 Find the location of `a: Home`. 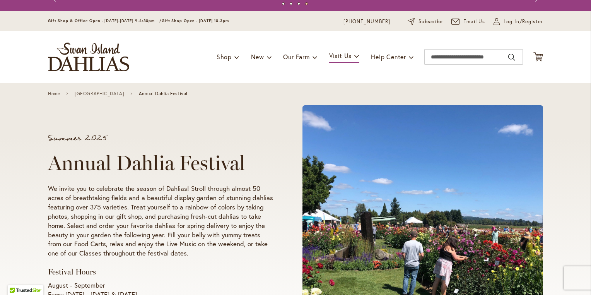

a: Home is located at coordinates (54, 94).